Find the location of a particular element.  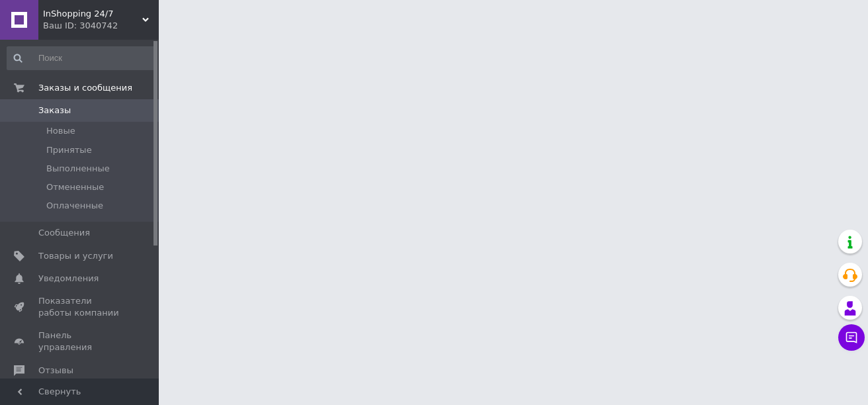

span: Новые is located at coordinates (61, 131).